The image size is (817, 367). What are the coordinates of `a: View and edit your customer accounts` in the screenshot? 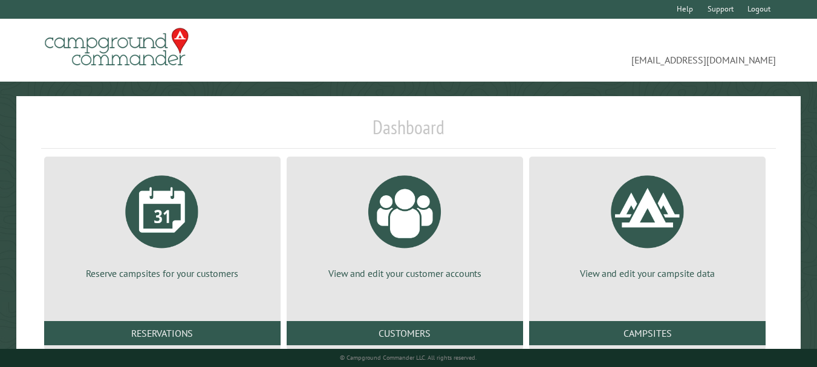 It's located at (404, 223).